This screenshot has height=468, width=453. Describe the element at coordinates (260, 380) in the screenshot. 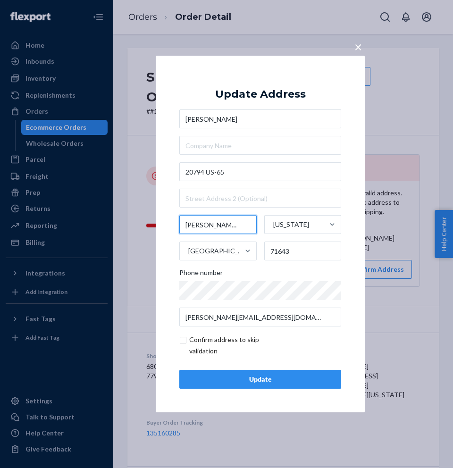

I see `button: Update` at that location.